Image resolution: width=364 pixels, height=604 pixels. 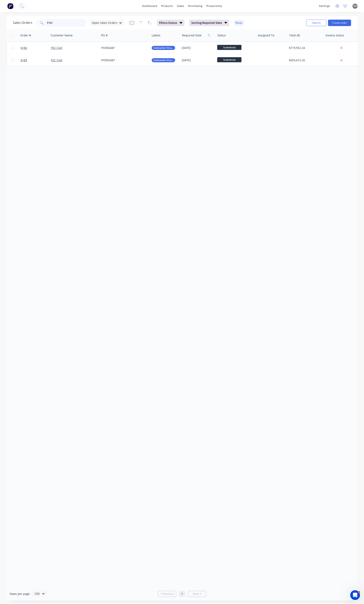 What do you see at coordinates (67, 23) in the screenshot?
I see `input: Search...` at bounding box center [67, 23].